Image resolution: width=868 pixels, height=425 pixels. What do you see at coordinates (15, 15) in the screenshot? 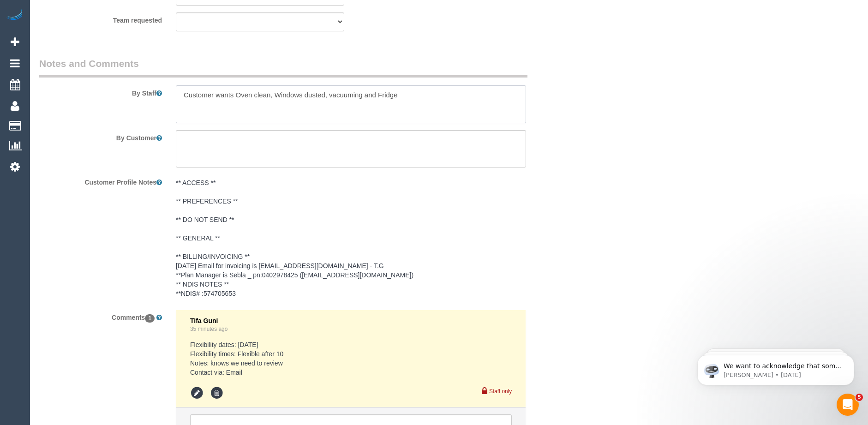
I see `img: Automaid Logo` at bounding box center [15, 15].